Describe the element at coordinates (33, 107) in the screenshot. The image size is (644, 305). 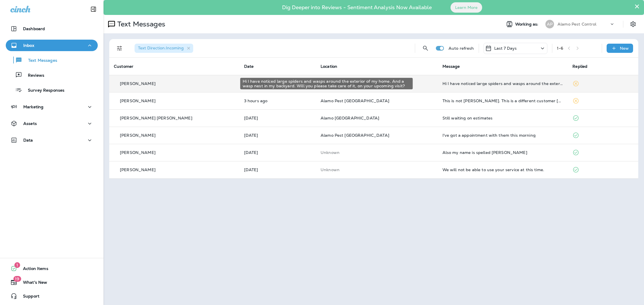
I see `p: Marketing` at that location.